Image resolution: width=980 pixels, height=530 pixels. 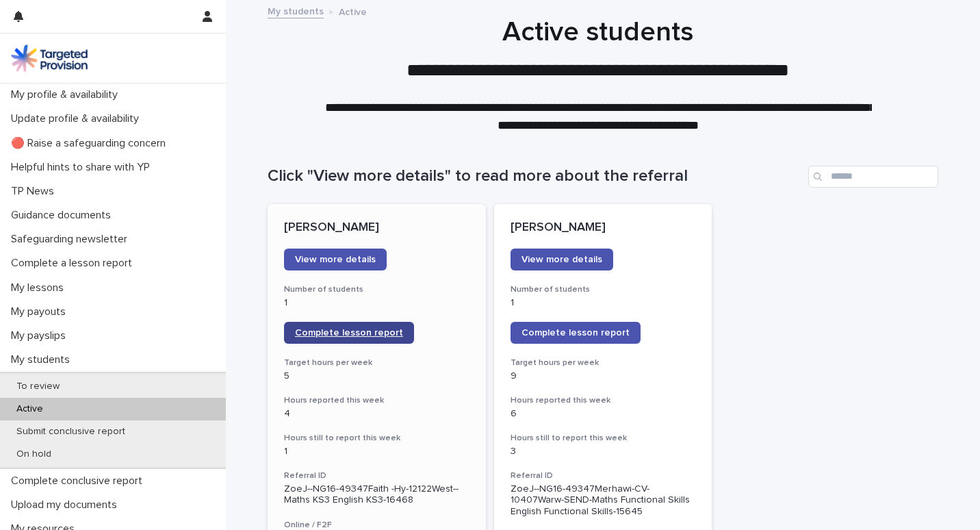 I want to click on p: Upload my documents, so click(x=66, y=505).